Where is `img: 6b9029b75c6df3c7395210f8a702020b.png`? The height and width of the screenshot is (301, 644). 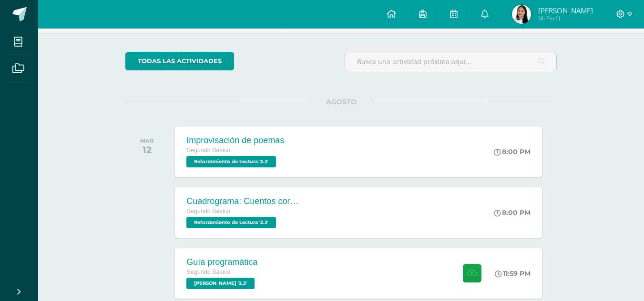 img: 6b9029b75c6df3c7395210f8a702020b.png is located at coordinates (521, 14).